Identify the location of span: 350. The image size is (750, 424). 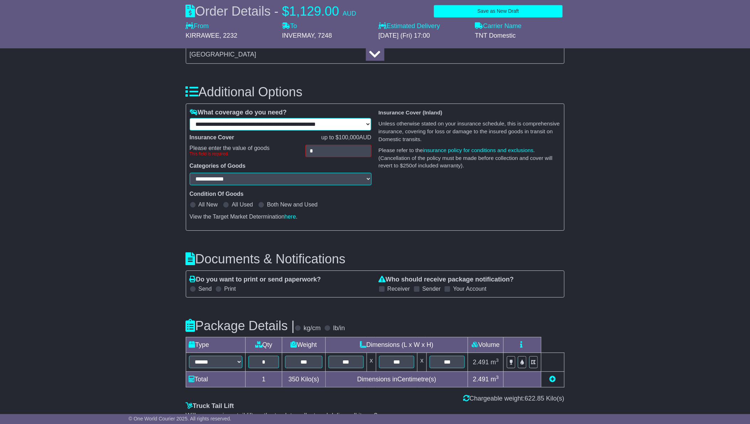
(294, 380).